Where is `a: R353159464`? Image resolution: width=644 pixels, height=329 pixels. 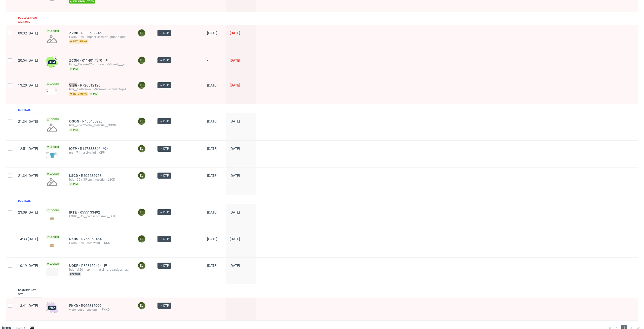
a: R353159464 is located at coordinates (92, 265).